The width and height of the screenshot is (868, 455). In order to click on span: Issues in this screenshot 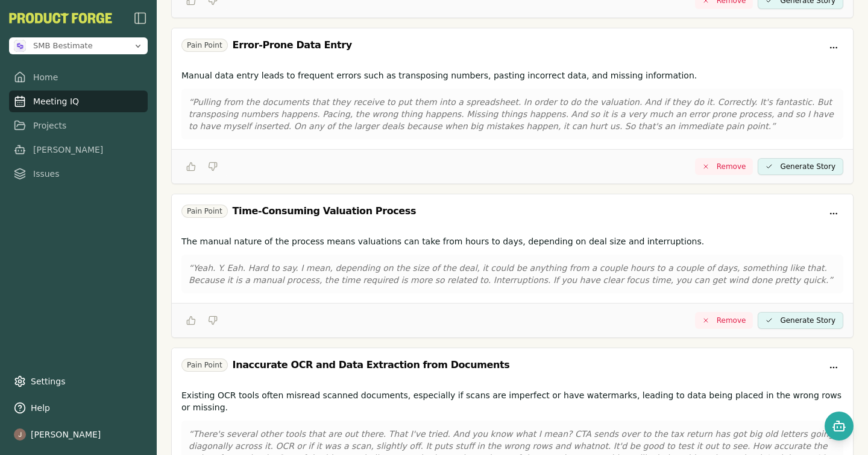, I will do `click(46, 173)`.